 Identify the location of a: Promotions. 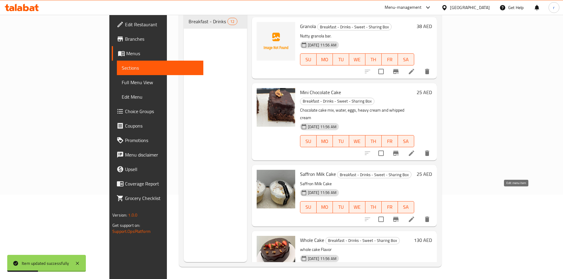
(158, 140).